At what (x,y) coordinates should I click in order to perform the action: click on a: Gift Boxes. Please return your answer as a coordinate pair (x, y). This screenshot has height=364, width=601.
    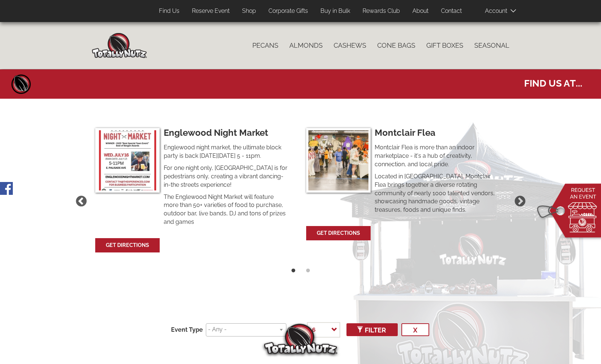
    Looking at the image, I should click on (445, 45).